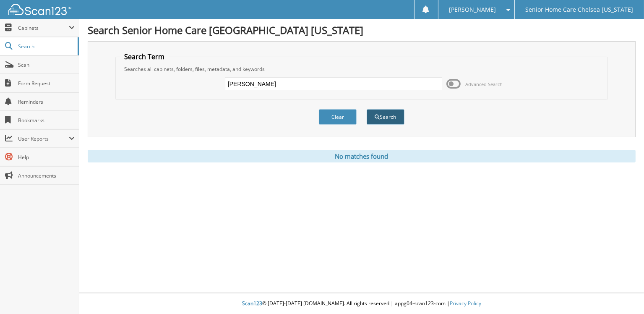  I want to click on span: Announcements, so click(46, 176).